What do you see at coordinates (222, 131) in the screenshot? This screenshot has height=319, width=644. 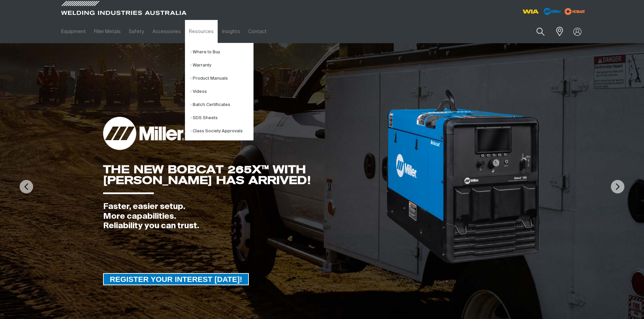 I see `a: Class Society Approvals` at bounding box center [222, 131].